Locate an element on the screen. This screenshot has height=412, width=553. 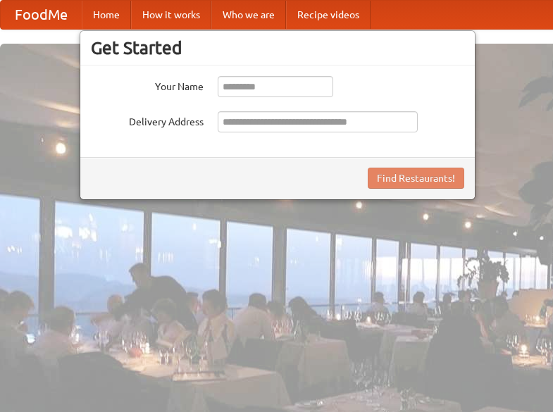
a: How it works is located at coordinates (171, 15).